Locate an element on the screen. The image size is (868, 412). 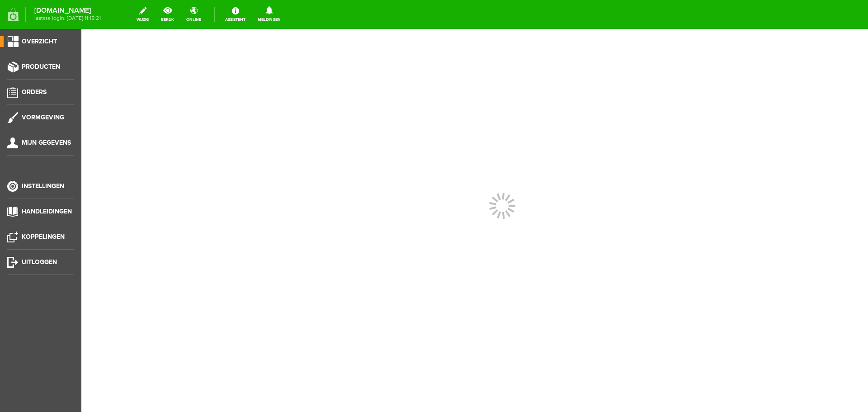
span: Uitloggen is located at coordinates (39, 262).